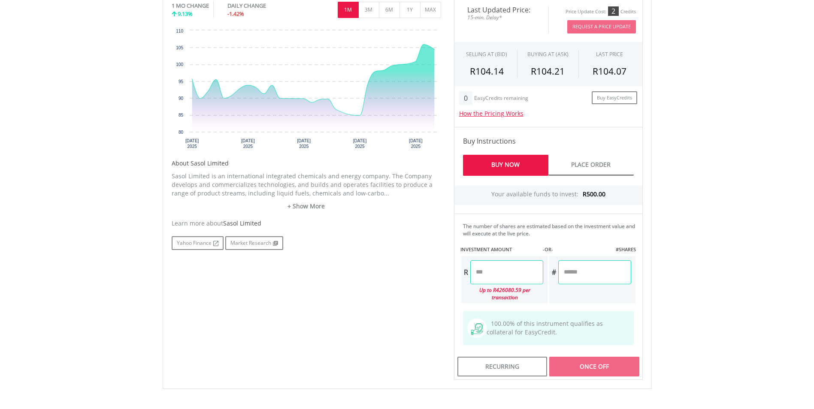 This screenshot has height=409, width=814. Describe the element at coordinates (477, 329) in the screenshot. I see `img: collateral-qualifying-green.svg` at that location.